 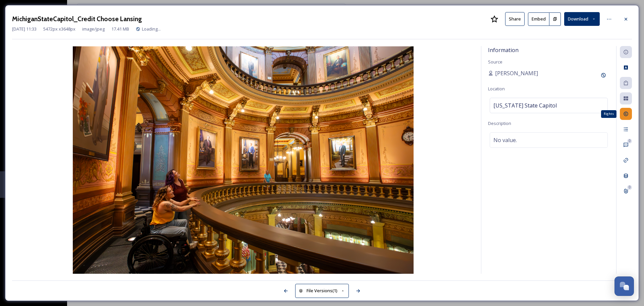 What do you see at coordinates (496, 89) in the screenshot?
I see `span: Location` at bounding box center [496, 89].